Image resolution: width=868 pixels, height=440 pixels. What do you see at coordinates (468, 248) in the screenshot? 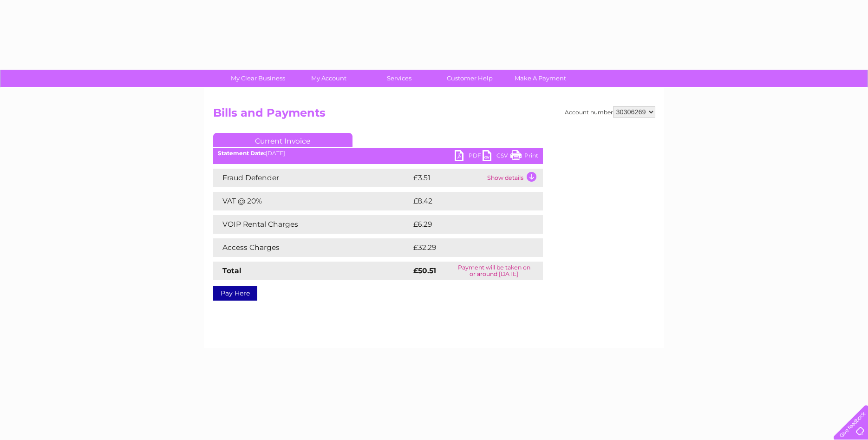
I see `td: £32.29` at bounding box center [468, 248].